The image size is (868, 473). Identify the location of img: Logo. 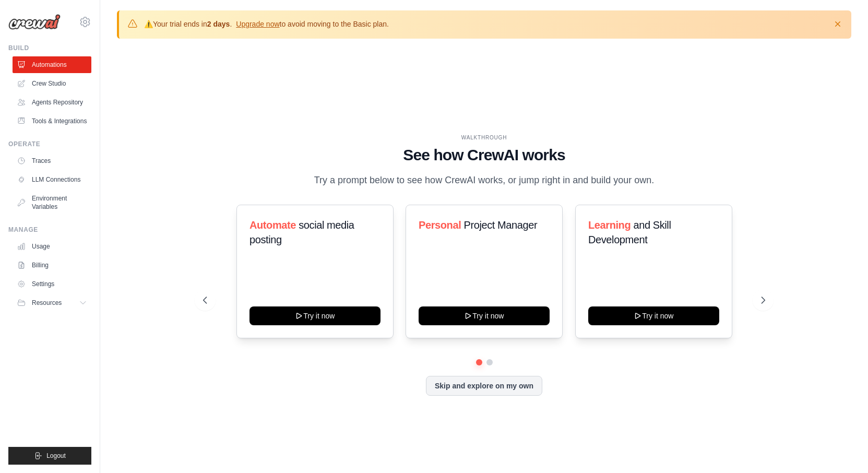
(35, 22).